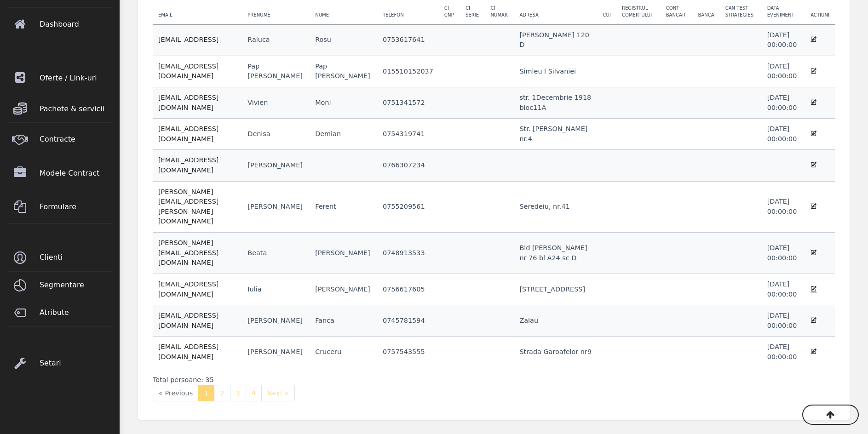 Image resolution: width=868 pixels, height=434 pixels. What do you see at coordinates (343, 103) in the screenshot?
I see `td: Moni` at bounding box center [343, 103].